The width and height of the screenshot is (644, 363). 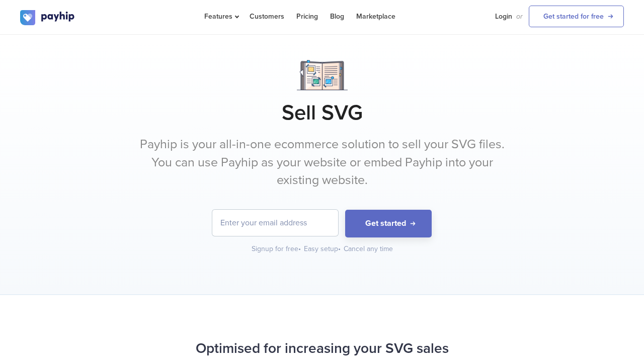 I want to click on img: logo.svg, so click(x=48, y=18).